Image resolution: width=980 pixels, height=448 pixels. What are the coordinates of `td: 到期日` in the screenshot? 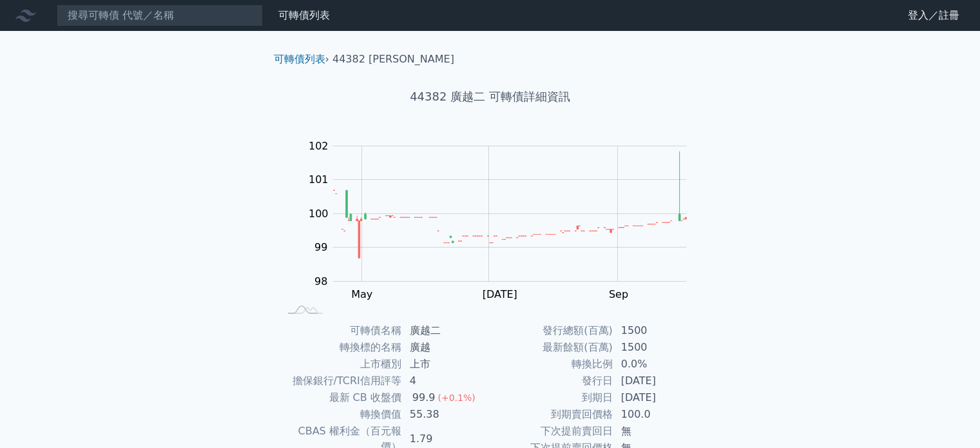 It's located at (552, 397).